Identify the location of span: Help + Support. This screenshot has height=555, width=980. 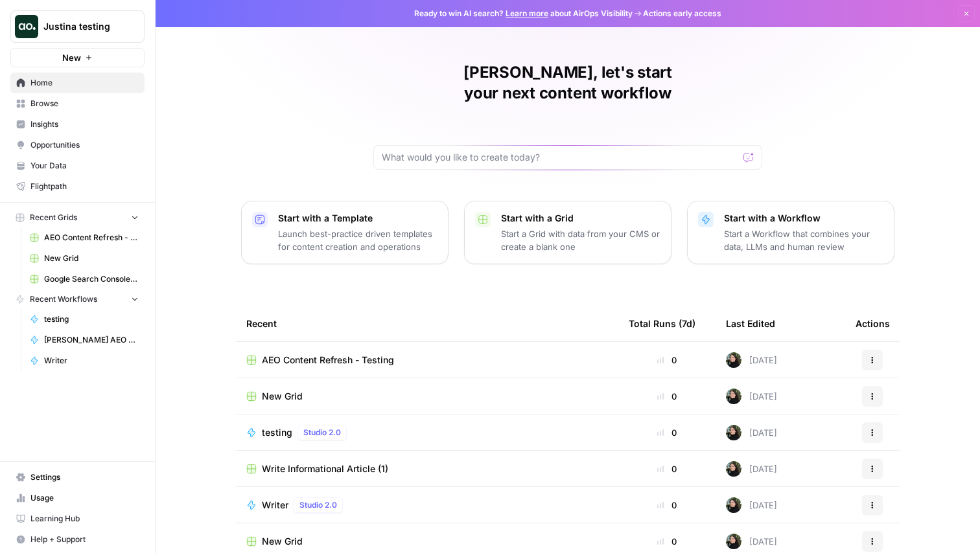
(85, 539).